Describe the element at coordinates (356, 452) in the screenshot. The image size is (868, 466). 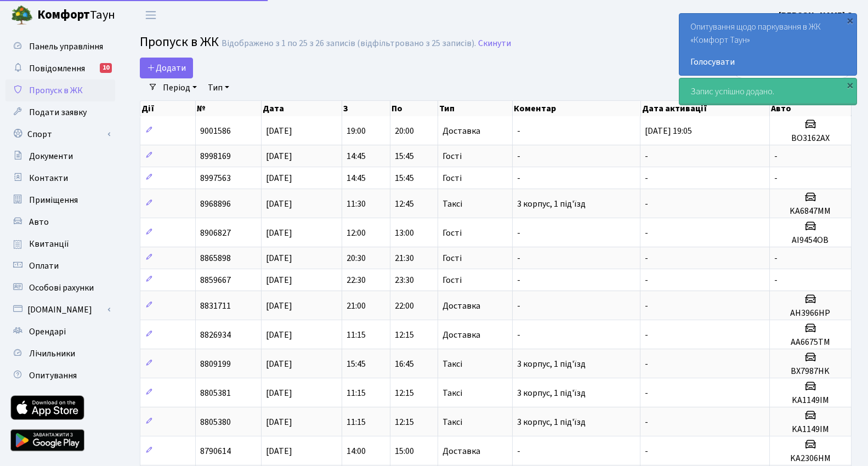
I see `span: 14:00` at that location.